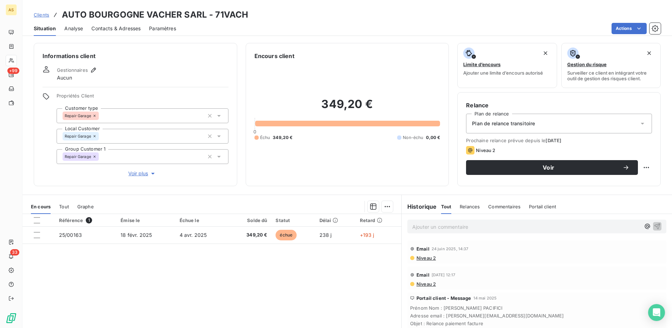 The image size is (672, 328). Describe the element at coordinates (70, 234) in the screenshot. I see `span: 25/00163` at that location.